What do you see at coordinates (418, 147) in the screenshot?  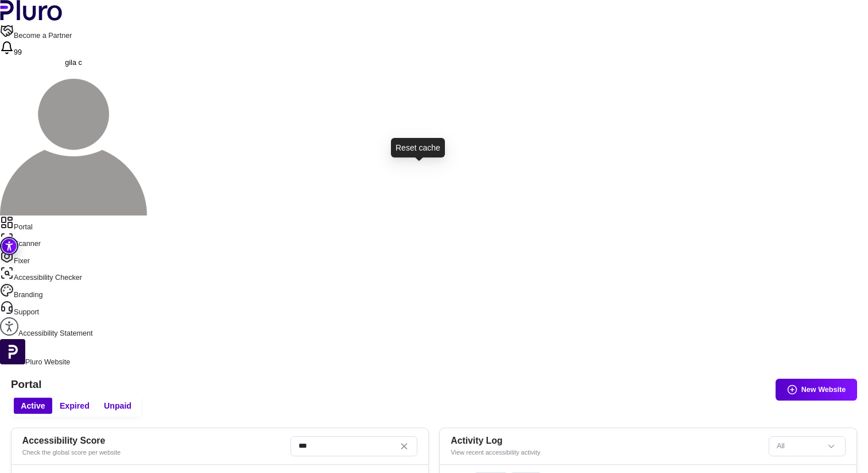 I see `div: Reset cache` at bounding box center [418, 147].